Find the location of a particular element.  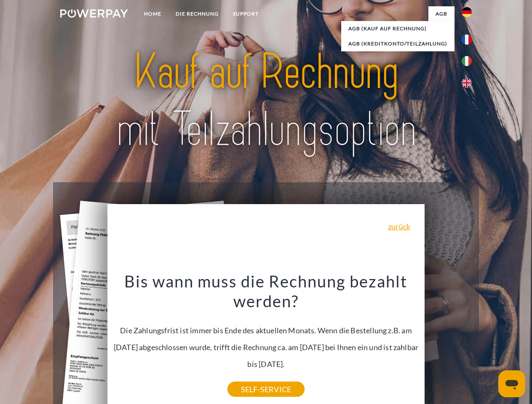

a: agb is located at coordinates (441, 14).